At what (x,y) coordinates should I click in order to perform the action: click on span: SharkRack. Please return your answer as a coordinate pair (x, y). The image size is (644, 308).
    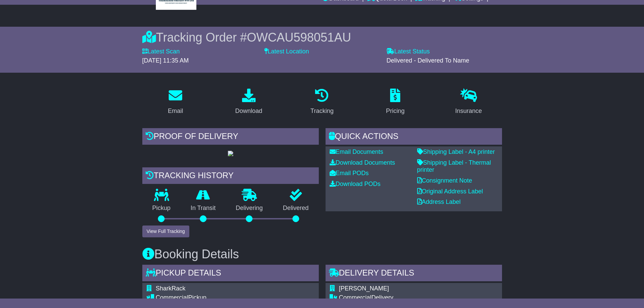
    Looking at the image, I should click on (170, 289).